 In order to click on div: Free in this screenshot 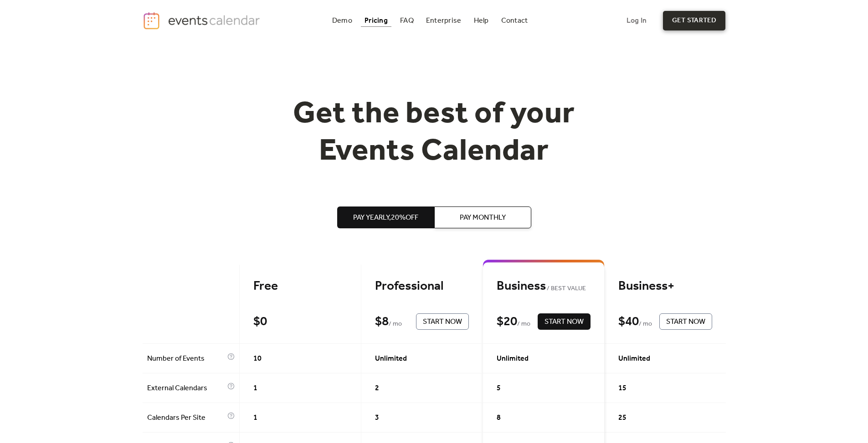, I will do `click(300, 287)`.